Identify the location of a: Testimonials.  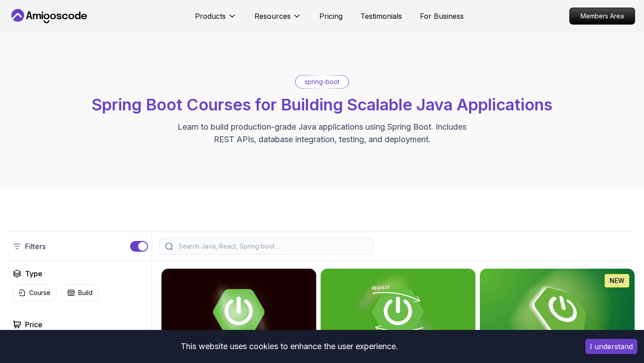
(381, 16).